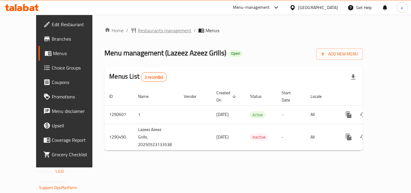 Image resolution: width=411 pixels, height=193 pixels. What do you see at coordinates (46, 171) in the screenshot?
I see `span: Version:` at bounding box center [46, 171].